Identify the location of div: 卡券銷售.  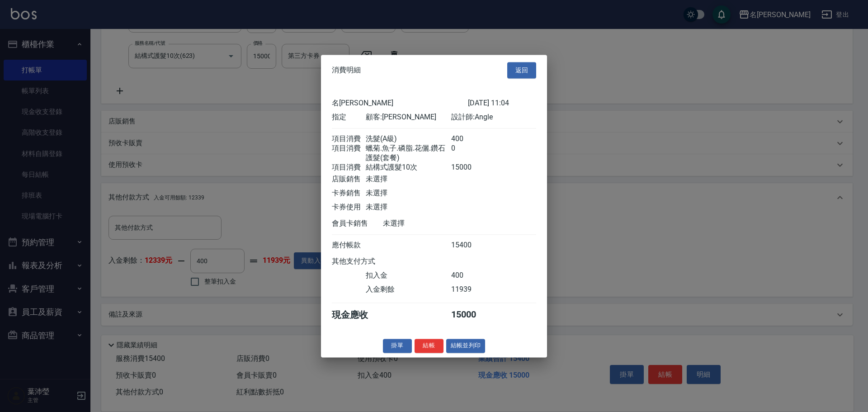
(349, 193).